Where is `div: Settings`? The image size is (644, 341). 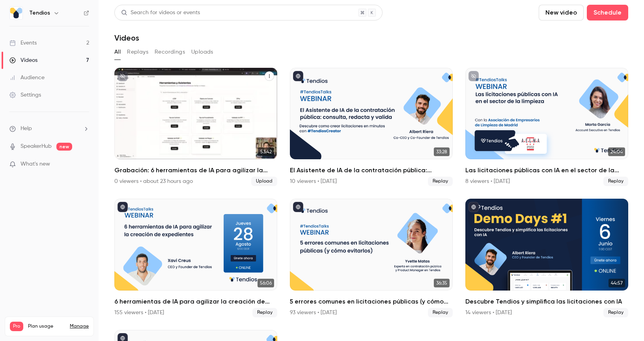
div: Settings is located at coordinates (25, 95).